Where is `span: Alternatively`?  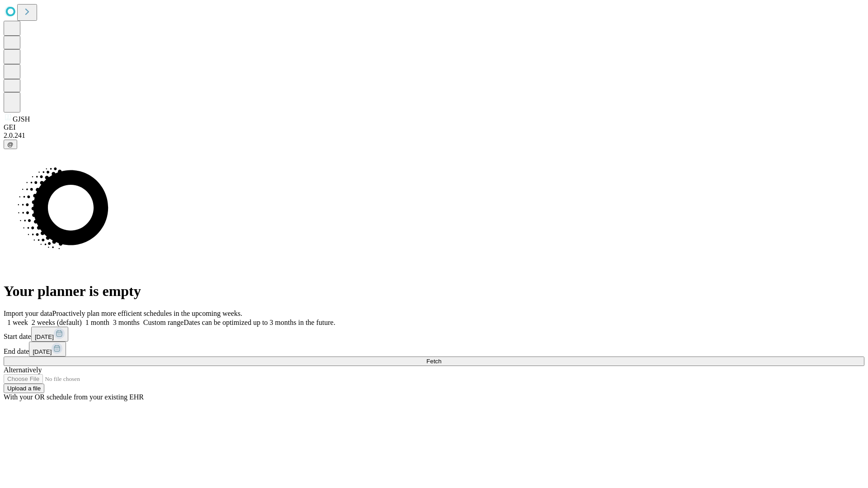
span: Alternatively is located at coordinates (22, 370).